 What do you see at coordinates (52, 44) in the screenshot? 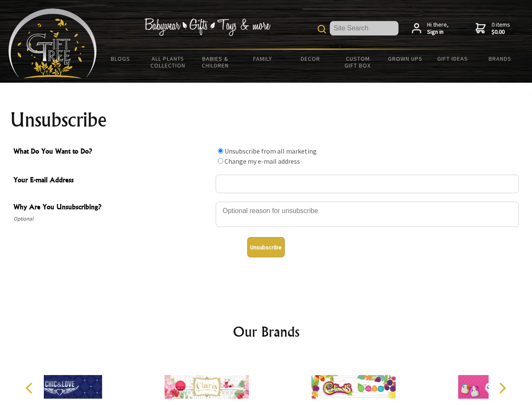
I see `img: Babyware - Gifts - Toys and more...` at bounding box center [52, 44].